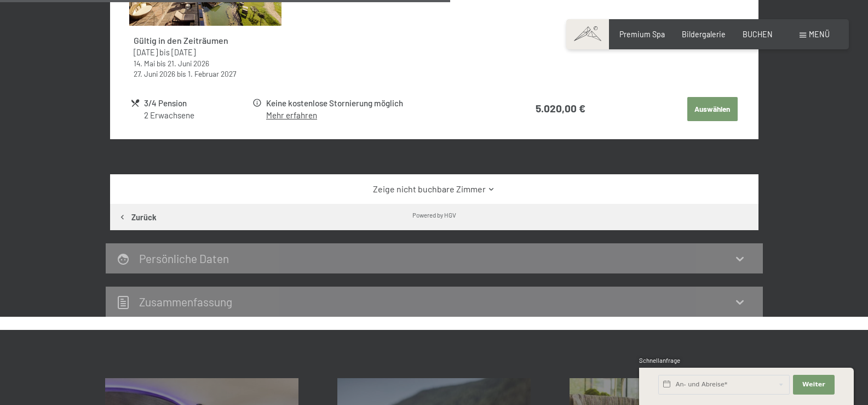 Image resolution: width=868 pixels, height=405 pixels. What do you see at coordinates (819, 34) in the screenshot?
I see `span: Menü` at bounding box center [819, 34].